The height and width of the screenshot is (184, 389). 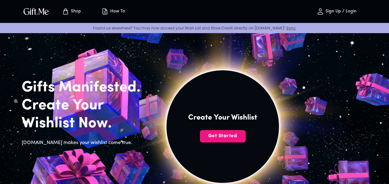 What do you see at coordinates (86, 88) in the screenshot?
I see `h2: Gifts Manifested.` at bounding box center [86, 88].